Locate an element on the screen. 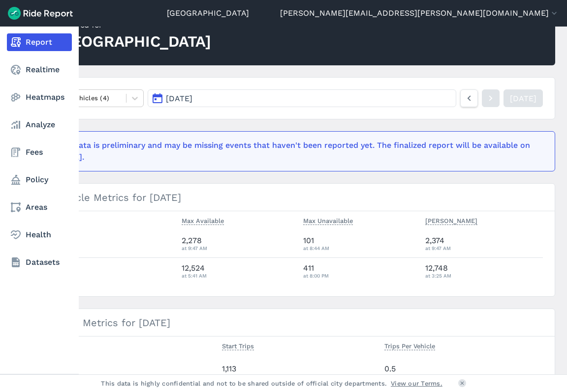  span: Max Available is located at coordinates (203, 220).